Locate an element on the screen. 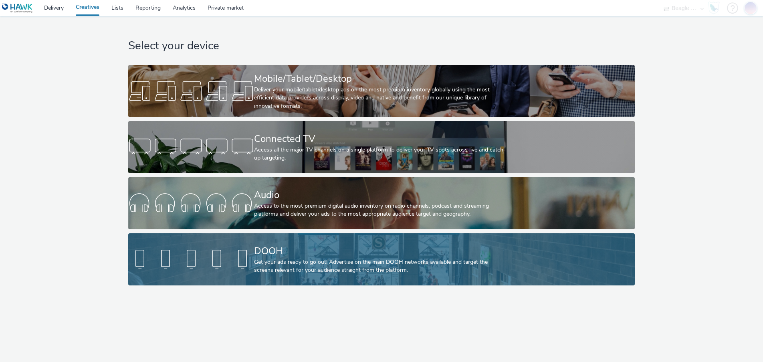  div: Get your ads ready to go out! Advertise on the main DOOH networks available and target the screen... is located at coordinates (380, 266).